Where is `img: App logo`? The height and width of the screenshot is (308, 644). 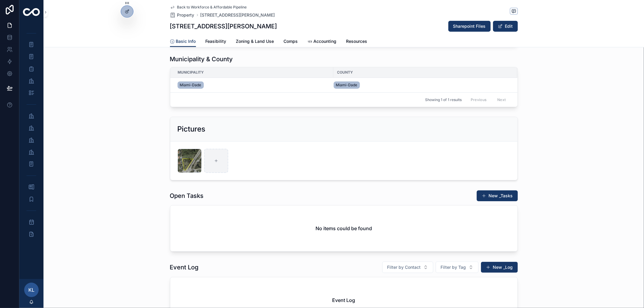 img: App logo is located at coordinates (31, 12).